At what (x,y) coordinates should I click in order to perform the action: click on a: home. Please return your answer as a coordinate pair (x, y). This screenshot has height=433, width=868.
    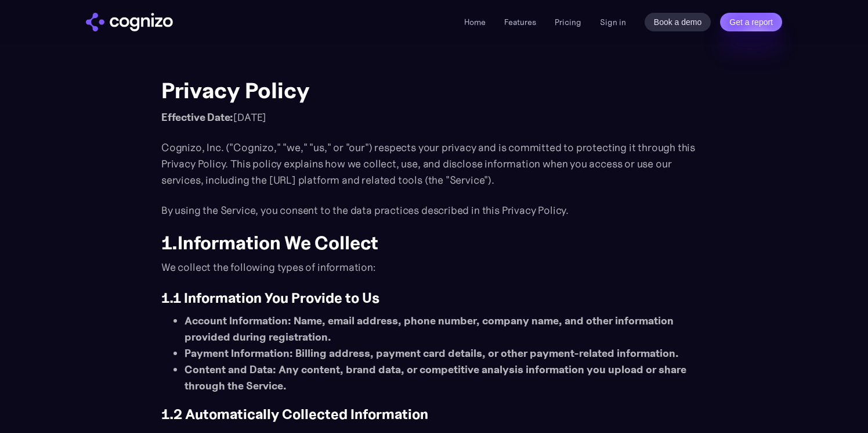
    Looking at the image, I should click on (129, 22).